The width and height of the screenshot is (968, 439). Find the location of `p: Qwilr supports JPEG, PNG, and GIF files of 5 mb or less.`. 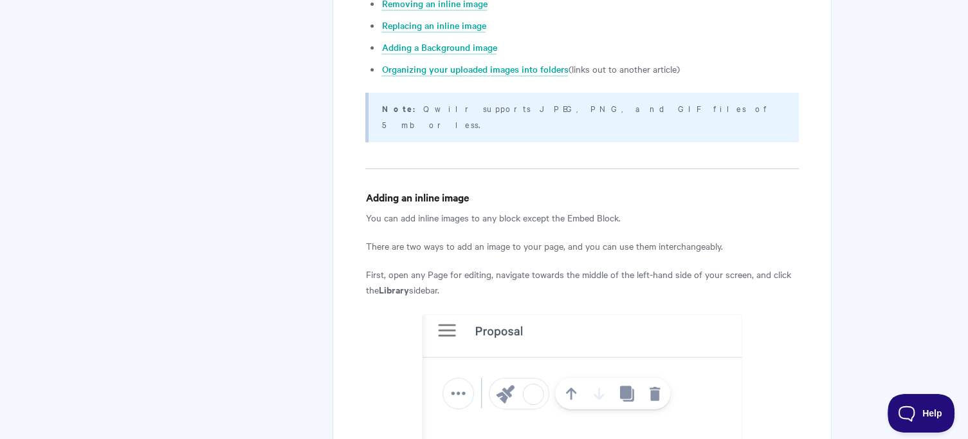

p: Qwilr supports JPEG, PNG, and GIF files of 5 mb or less. is located at coordinates (582, 116).